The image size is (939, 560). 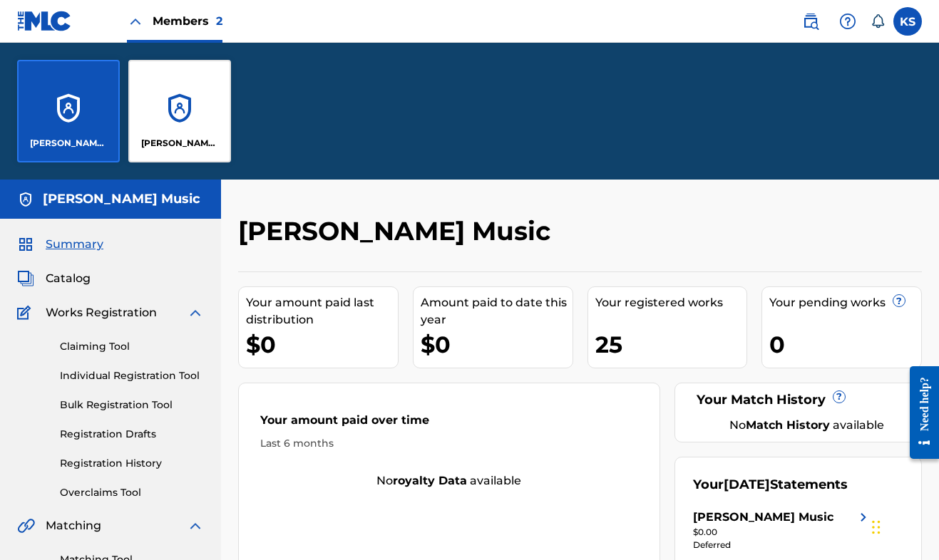 What do you see at coordinates (219, 20) in the screenshot?
I see `span: 2` at bounding box center [219, 20].